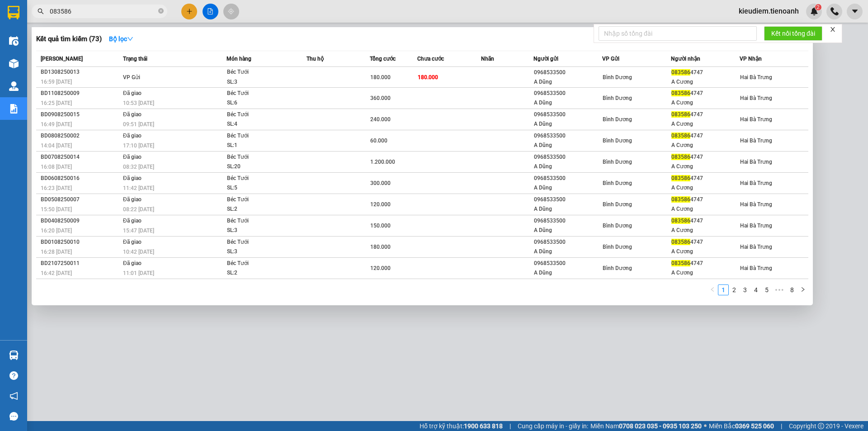  I want to click on span: Kết nối tổng đài, so click(793, 33).